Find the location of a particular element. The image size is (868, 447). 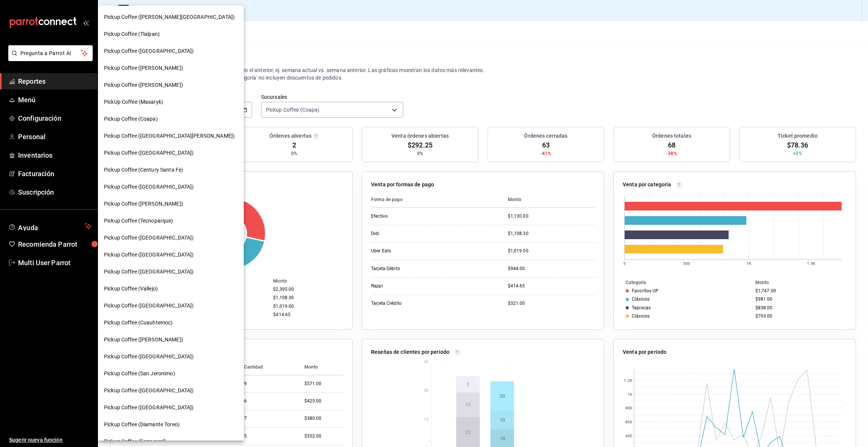

span: Pickup Coffee (Coapa) is located at coordinates (131, 118).